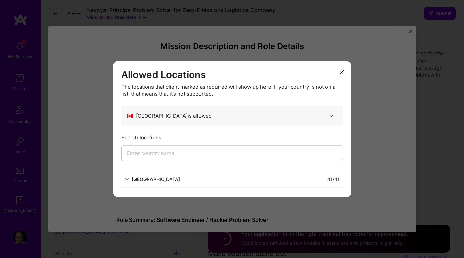 The width and height of the screenshot is (464, 258). I want to click on h3: Allowed Locations, so click(232, 75).